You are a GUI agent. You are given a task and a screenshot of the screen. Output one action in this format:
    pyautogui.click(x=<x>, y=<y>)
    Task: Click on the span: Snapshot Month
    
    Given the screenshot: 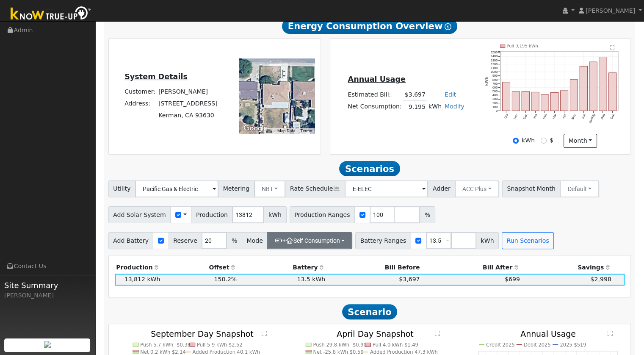 What is the action you would take?
    pyautogui.click(x=532, y=189)
    